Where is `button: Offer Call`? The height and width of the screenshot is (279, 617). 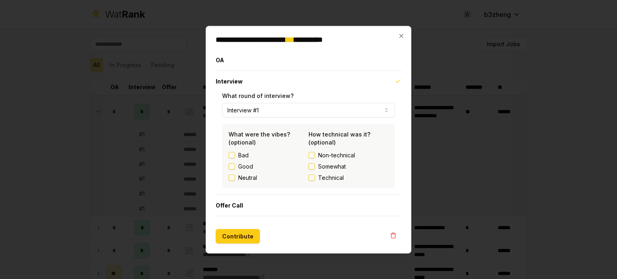 button: Offer Call is located at coordinates (309, 205).